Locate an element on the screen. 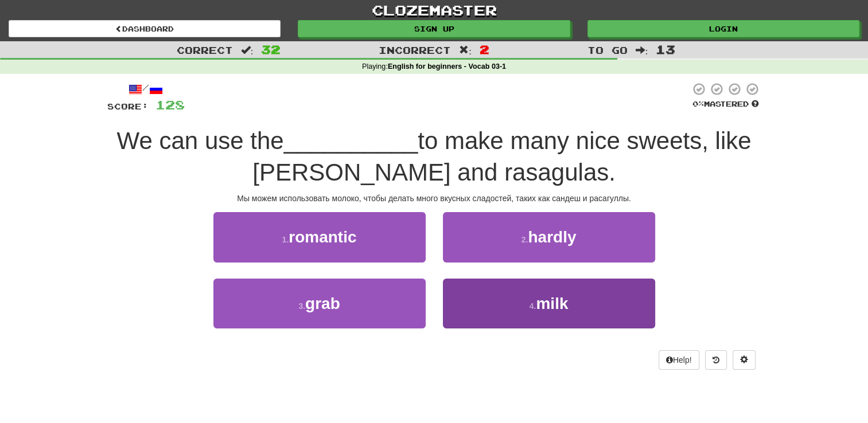  button: Round history (alt+y) is located at coordinates (716, 360).